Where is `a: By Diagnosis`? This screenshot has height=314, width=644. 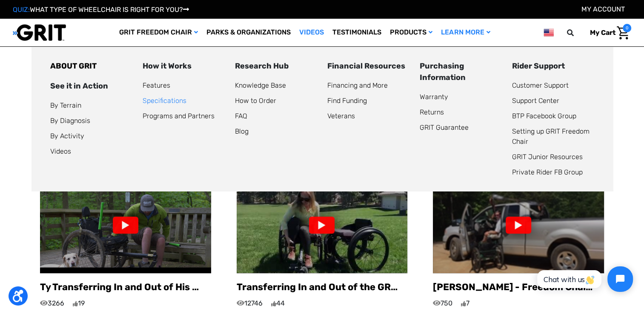
a: By Diagnosis is located at coordinates (70, 120).